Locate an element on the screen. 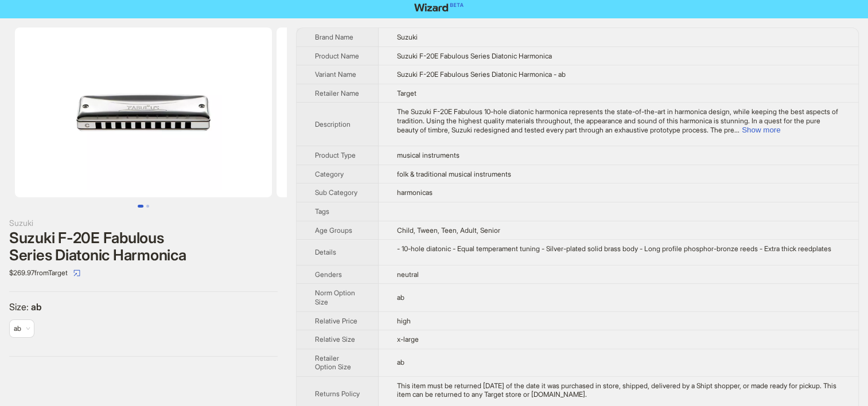 This screenshot has height=406, width=868. span: Sub Category is located at coordinates (336, 192).